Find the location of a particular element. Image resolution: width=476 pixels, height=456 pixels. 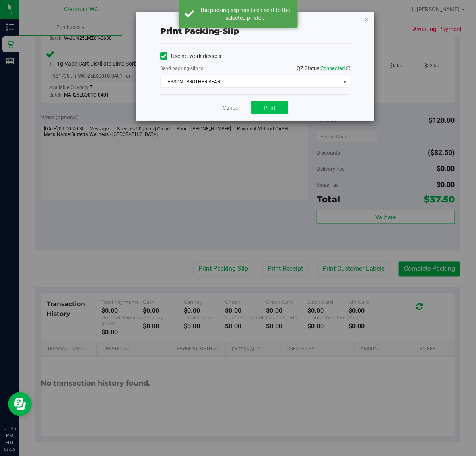

a: Cancel is located at coordinates (231, 108).